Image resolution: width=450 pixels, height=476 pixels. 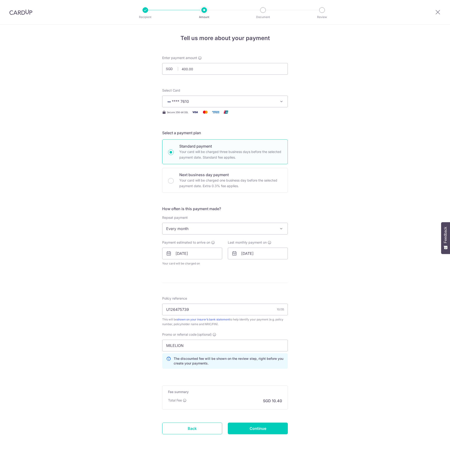 I want to click on img: Mastercard, so click(x=206, y=112).